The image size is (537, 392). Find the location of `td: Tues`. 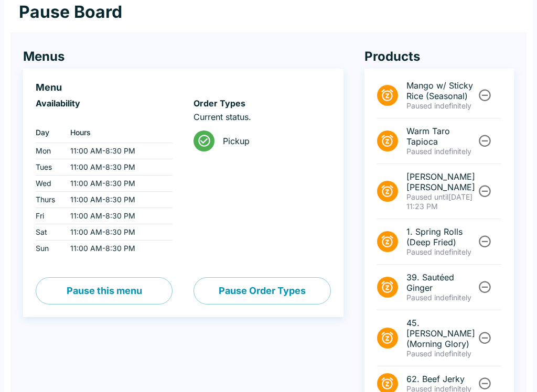

td: Tues is located at coordinates (49, 168).